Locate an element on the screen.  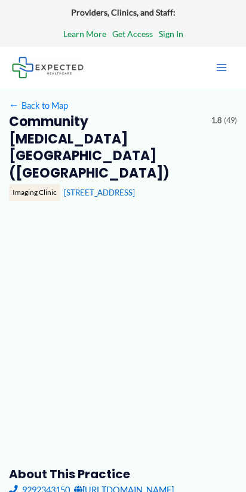
a: Get Access is located at coordinates (133, 34).